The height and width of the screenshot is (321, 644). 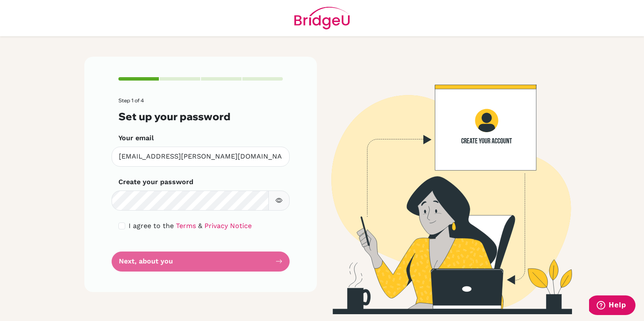 What do you see at coordinates (186, 225) in the screenshot?
I see `a: Terms` at bounding box center [186, 225].